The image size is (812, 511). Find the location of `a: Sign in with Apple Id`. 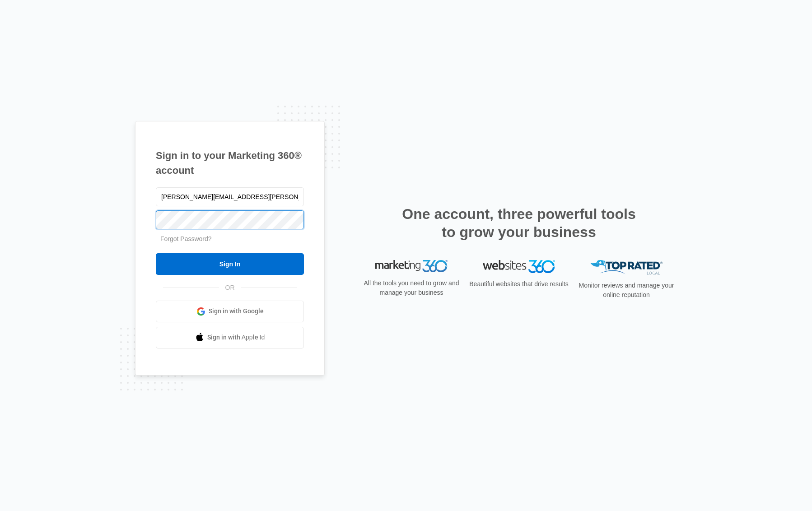

a: Sign in with Apple Id is located at coordinates (229, 338).